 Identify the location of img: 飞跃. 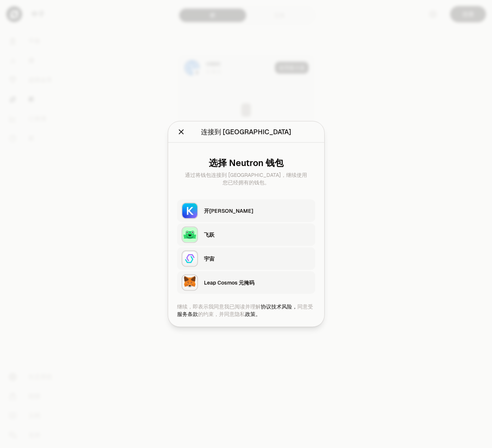
(190, 234).